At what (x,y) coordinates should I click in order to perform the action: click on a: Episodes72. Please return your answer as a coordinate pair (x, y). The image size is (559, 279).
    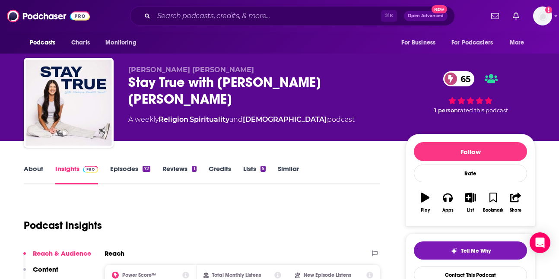
    Looking at the image, I should click on (130, 175).